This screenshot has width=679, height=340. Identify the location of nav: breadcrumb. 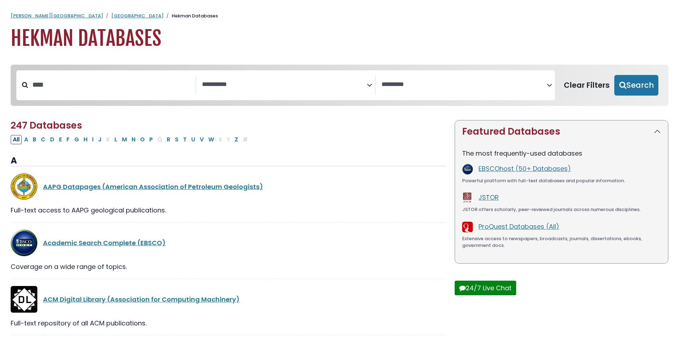
(339, 16).